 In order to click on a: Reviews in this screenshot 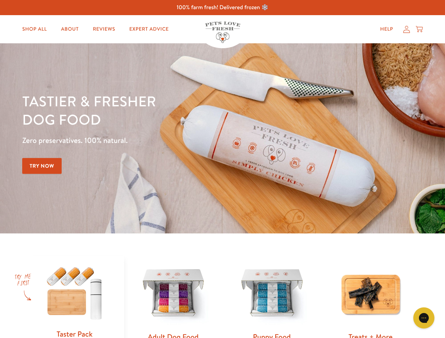, I will do `click(103, 29)`.